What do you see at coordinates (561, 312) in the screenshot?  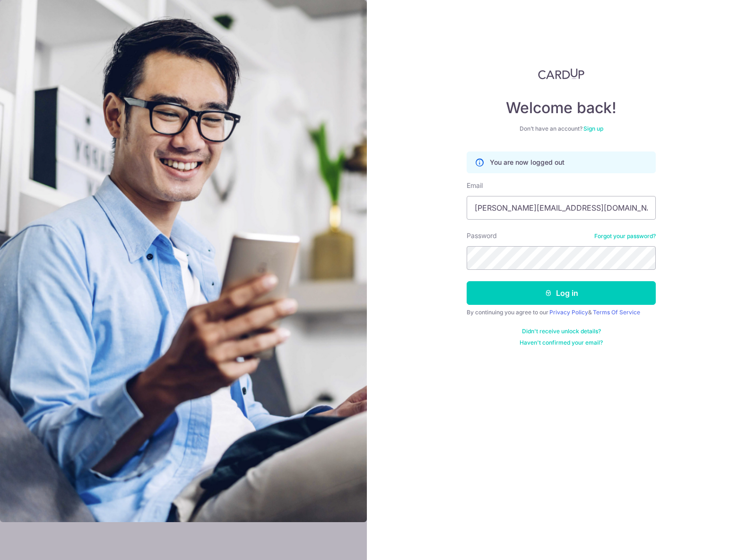 I see `div: By continuing you agree to our &` at bounding box center [561, 312].